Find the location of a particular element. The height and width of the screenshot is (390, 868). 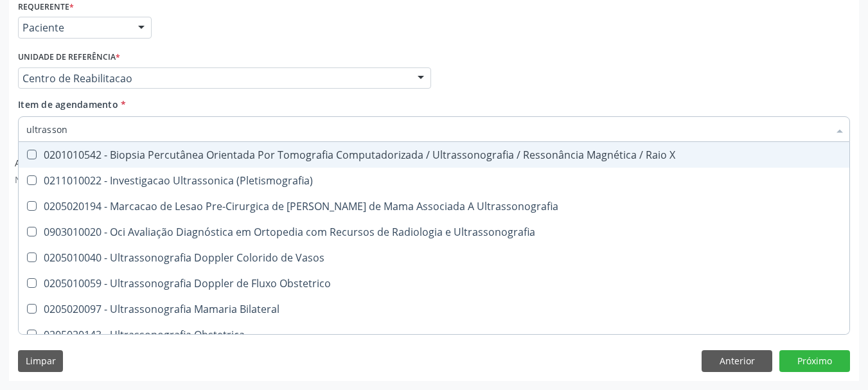

div: 0205010059 - Ultrassonografia Doppler de Fluxo Obstetrico is located at coordinates (434, 283).